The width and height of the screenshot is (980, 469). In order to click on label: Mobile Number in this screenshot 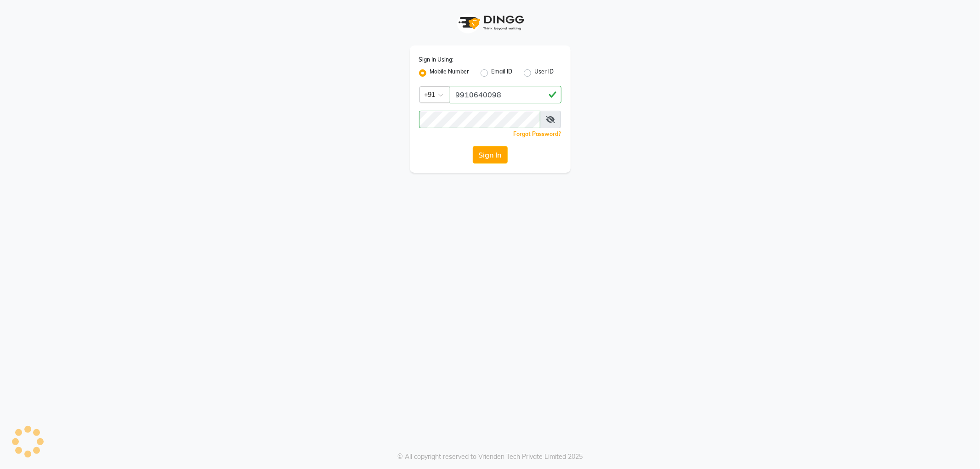, I will do `click(450, 73)`.